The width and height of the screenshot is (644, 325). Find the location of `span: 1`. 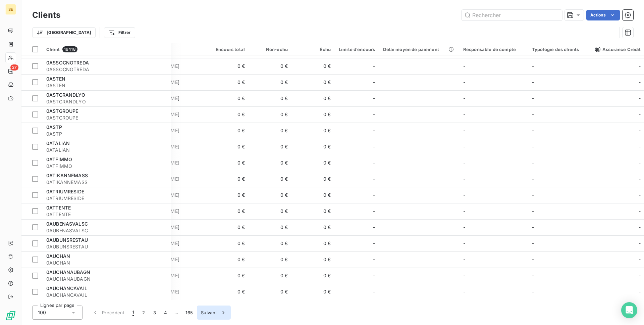

span: 1 is located at coordinates (133, 313).